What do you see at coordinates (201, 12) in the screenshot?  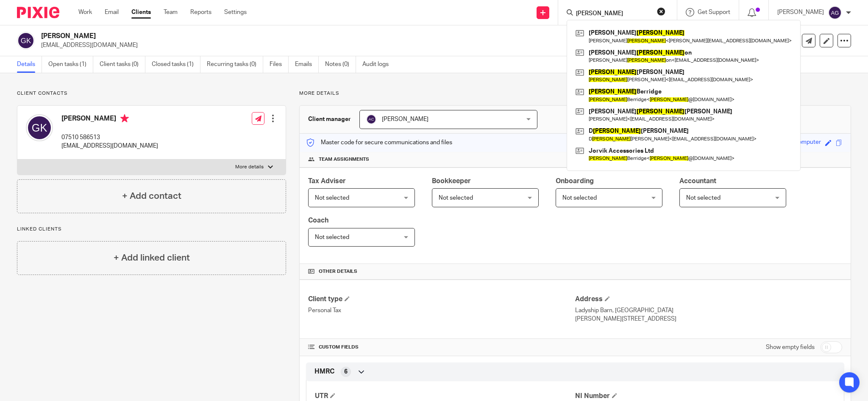 I see `a: Reports` at bounding box center [201, 12].